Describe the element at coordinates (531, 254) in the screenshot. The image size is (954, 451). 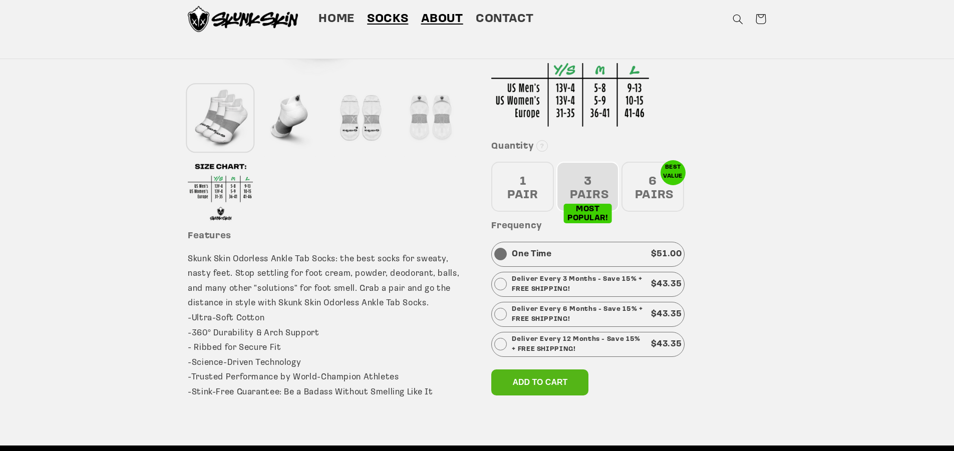
I see `p: One Time` at that location.